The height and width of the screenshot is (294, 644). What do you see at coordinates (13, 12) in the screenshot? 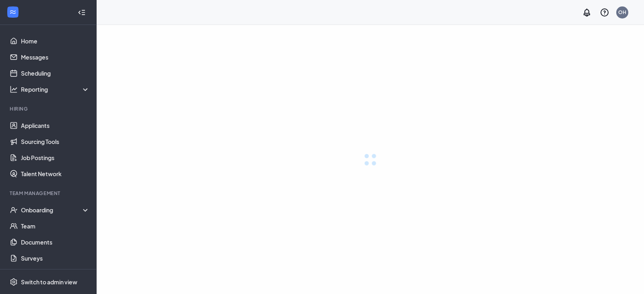
I see `svg: WorkstreamLogo` at bounding box center [13, 12].